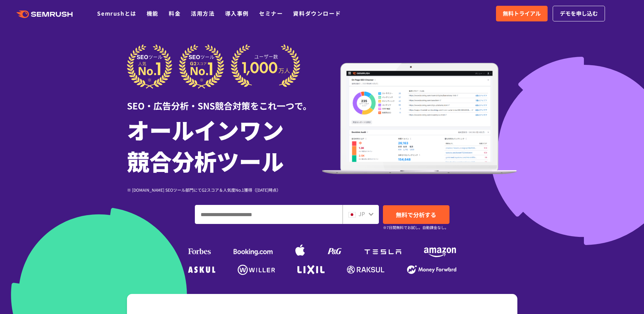 The width and height of the screenshot is (644, 314). I want to click on input: ドメイン、キーワードまたはURLを入力してください, so click(269, 214).